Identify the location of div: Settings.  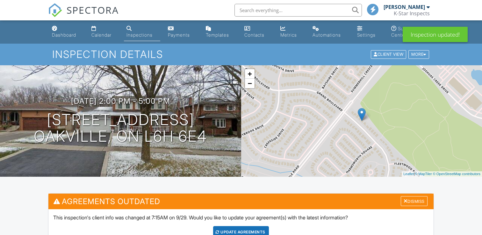
(367, 35).